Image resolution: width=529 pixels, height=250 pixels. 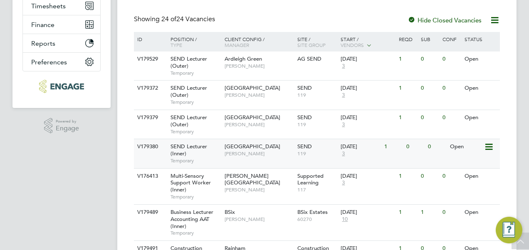 I want to click on span: Engage, so click(x=67, y=128).